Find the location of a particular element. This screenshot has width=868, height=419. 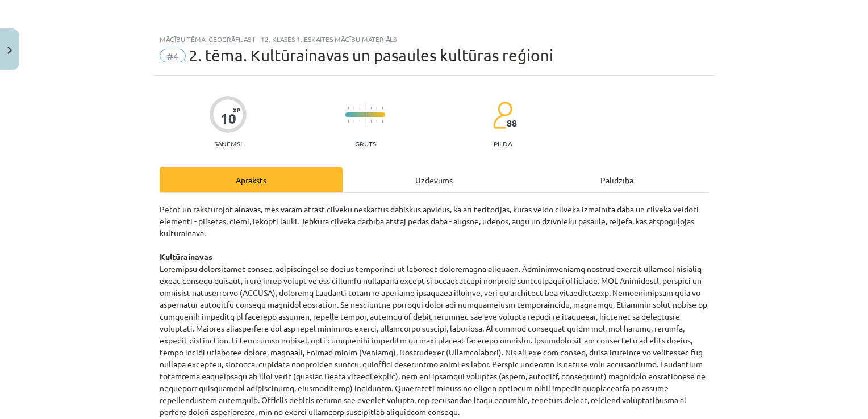

span: 88 is located at coordinates (511, 123).